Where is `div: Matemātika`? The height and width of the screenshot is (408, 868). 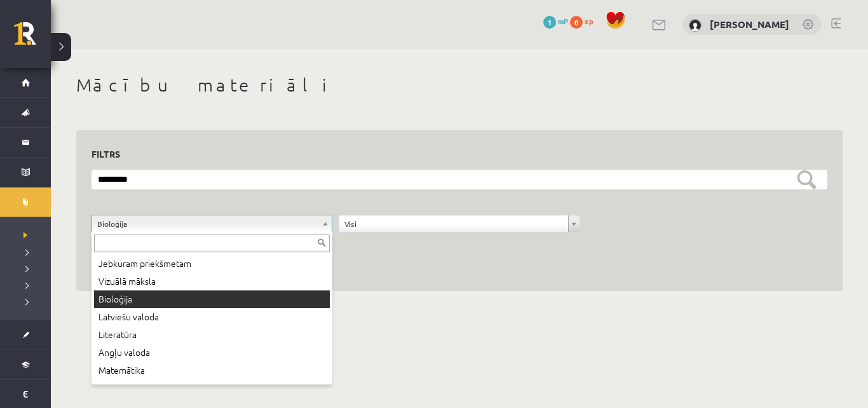 div: Matemātika is located at coordinates (211, 371).